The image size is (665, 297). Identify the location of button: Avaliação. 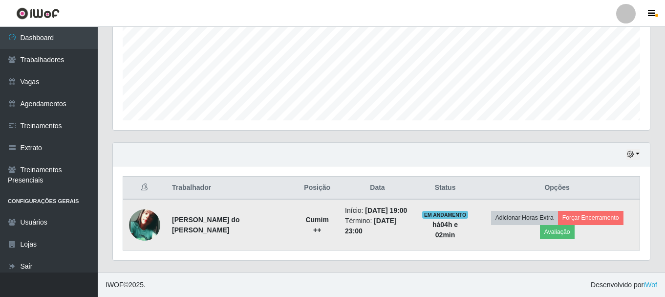
(557, 232).